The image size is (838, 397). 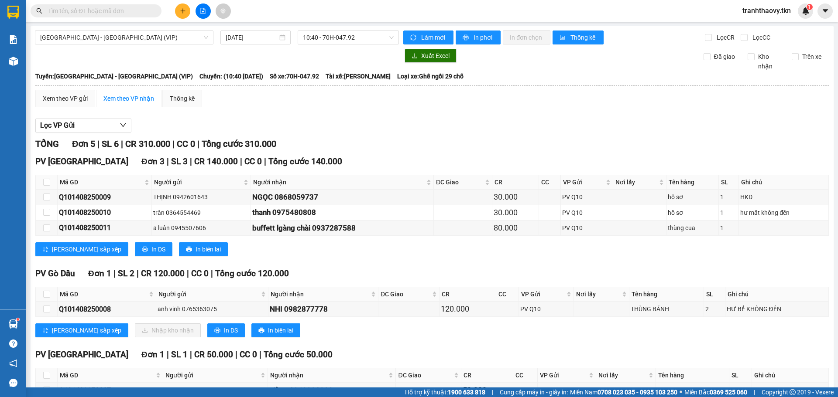 I want to click on div: nghĩa 0917429990, so click(x=215, y=390).